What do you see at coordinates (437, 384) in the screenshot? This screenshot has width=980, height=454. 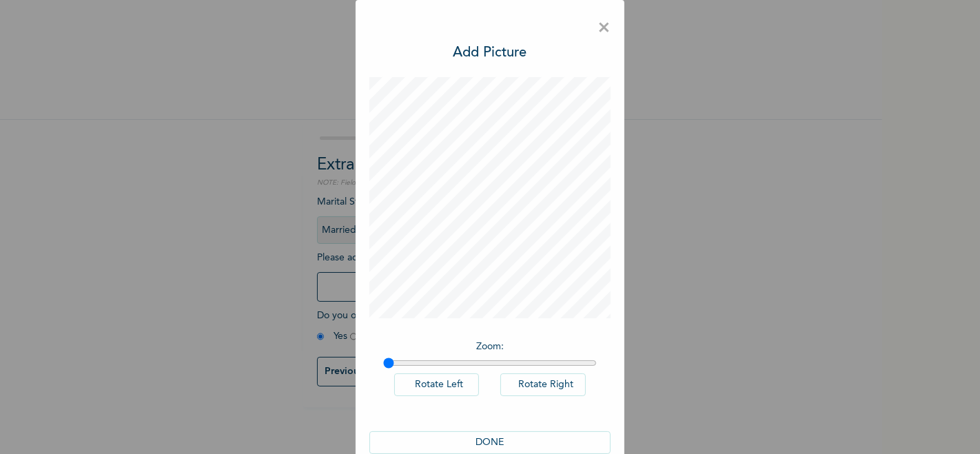 I see `button: Rotate Left` at bounding box center [437, 384].